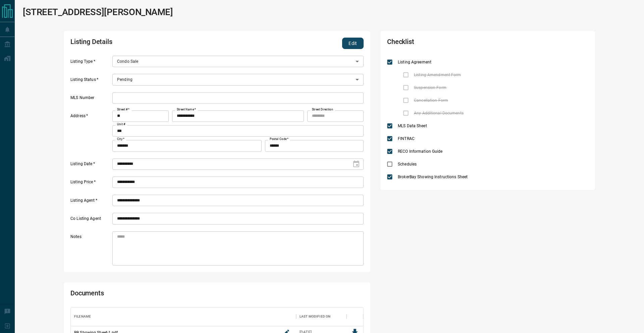 This screenshot has width=644, height=333. I want to click on div: Condo Sale, so click(238, 62).